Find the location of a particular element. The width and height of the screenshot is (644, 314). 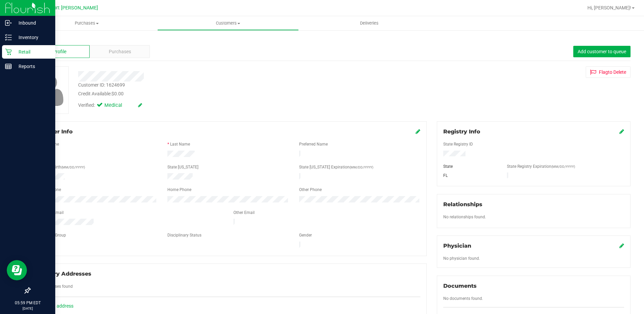

label: No relationships found. is located at coordinates (464, 217).